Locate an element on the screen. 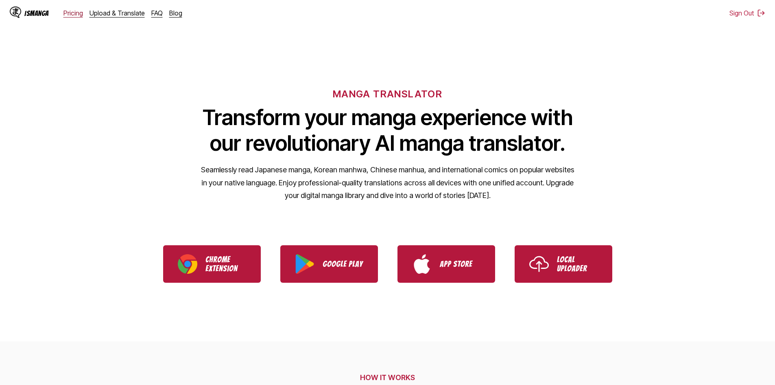 The image size is (775, 385). a: Use IsManga Local Uploader is located at coordinates (564, 264).